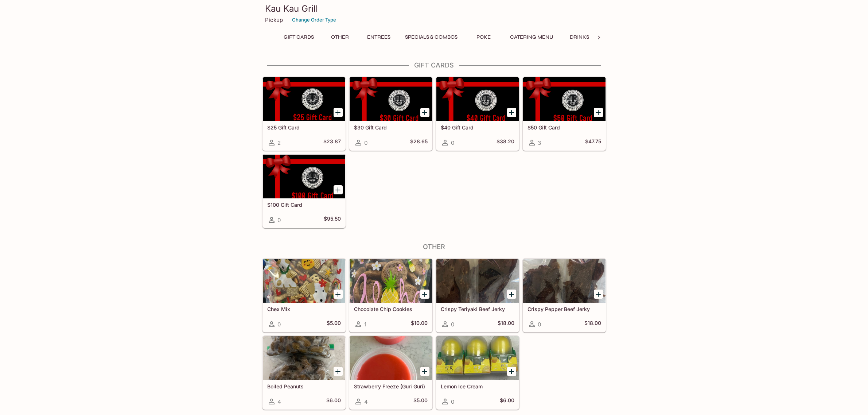 This screenshot has width=868, height=415. I want to click on button: Add $40 Gift Card, so click(511, 113).